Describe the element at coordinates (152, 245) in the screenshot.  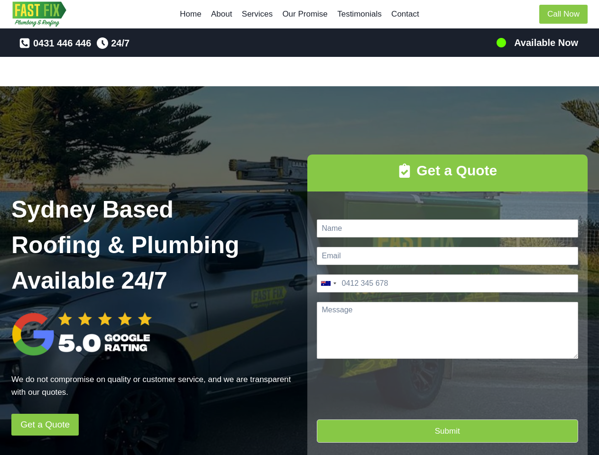
I see `h1: Sydney Based Roofing & Plumbing Available 24/7` at that location.